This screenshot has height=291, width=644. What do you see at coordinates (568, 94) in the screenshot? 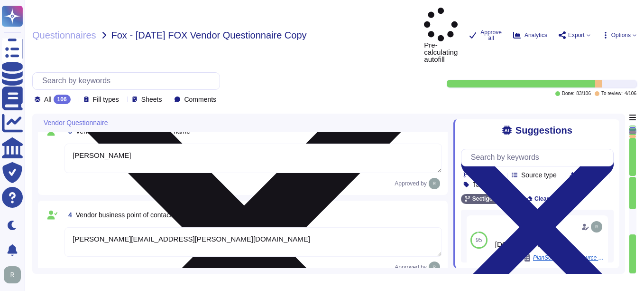
I see `span: Done:` at bounding box center [568, 94].